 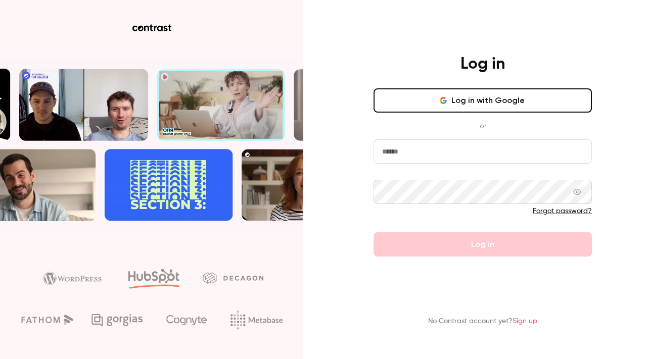 What do you see at coordinates (233, 278) in the screenshot?
I see `img: decagon` at bounding box center [233, 278].